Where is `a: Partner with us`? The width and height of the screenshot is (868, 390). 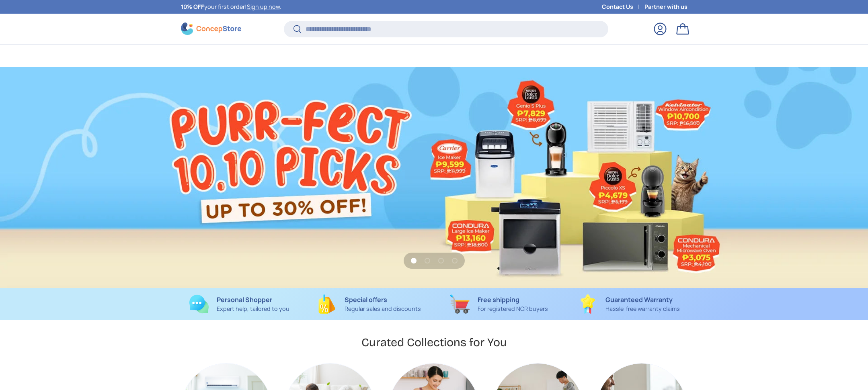
a: Partner with us is located at coordinates (665, 7).